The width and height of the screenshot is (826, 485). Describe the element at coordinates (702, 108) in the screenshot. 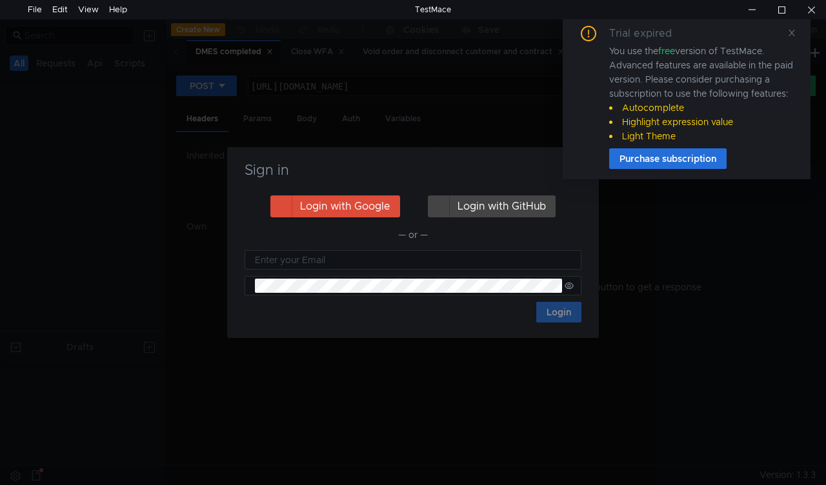

I see `li: Autocomplete` at that location.